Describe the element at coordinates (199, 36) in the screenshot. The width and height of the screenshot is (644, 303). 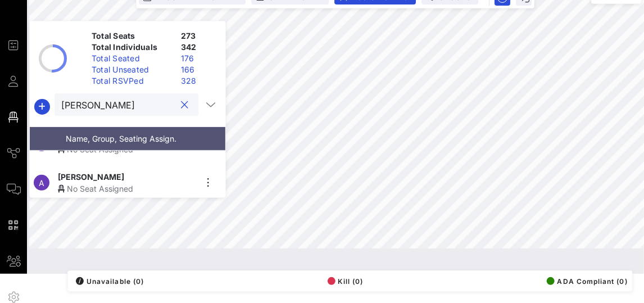
I see `div: 273` at that location.